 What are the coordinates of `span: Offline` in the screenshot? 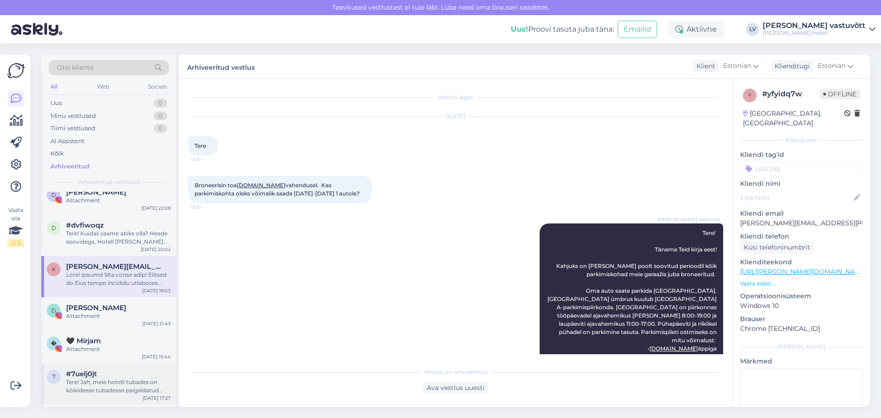 It's located at (840, 94).